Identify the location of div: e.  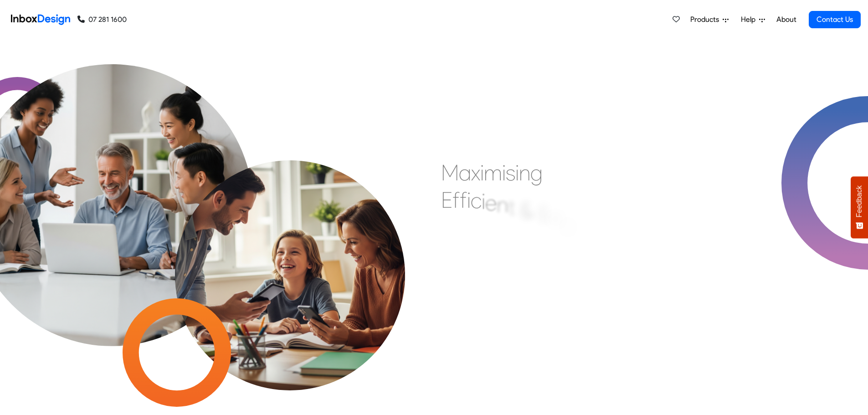
(491, 202).